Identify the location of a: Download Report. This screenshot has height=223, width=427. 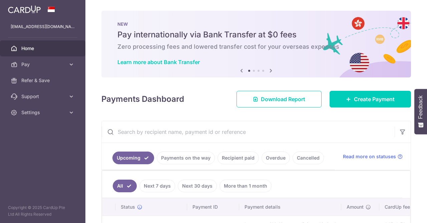
(279, 99).